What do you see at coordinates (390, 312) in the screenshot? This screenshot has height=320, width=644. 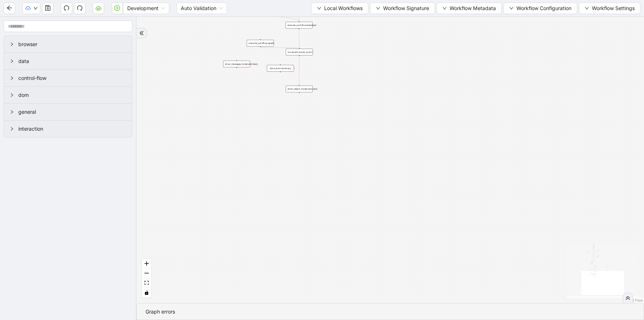 I see `div: Graph errors` at bounding box center [390, 312].